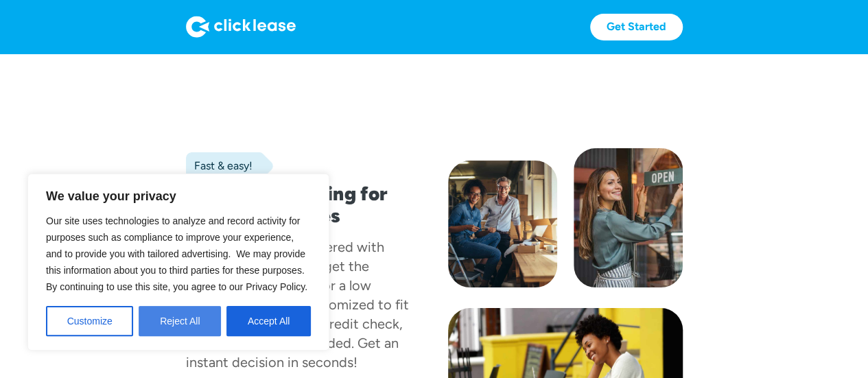 The width and height of the screenshot is (868, 378). What do you see at coordinates (177, 254) in the screenshot?
I see `span: Our site uses technologies to analyze and record activity for purposes such as compliance to impr...` at bounding box center [177, 254].